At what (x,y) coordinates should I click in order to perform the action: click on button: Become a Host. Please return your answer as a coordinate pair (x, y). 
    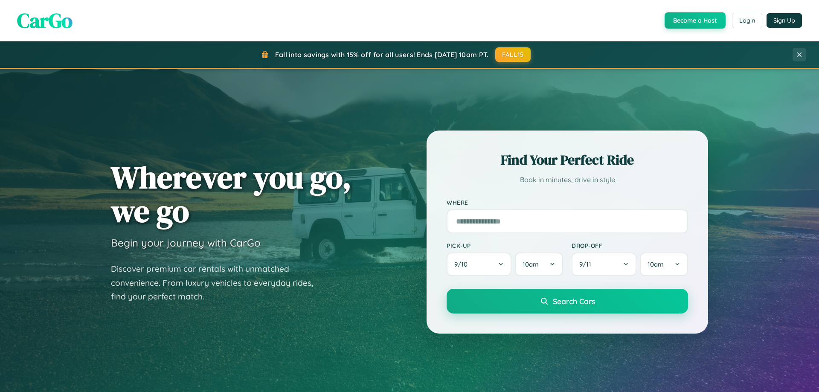
    Looking at the image, I should click on (694, 20).